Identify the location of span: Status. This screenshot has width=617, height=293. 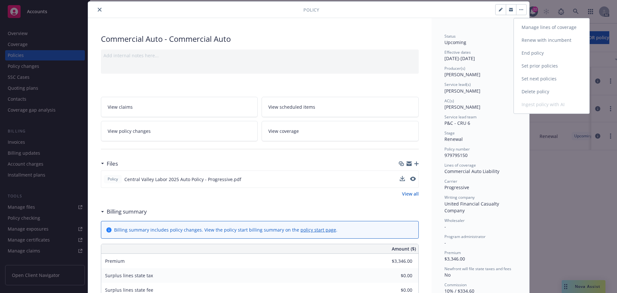
(450, 36).